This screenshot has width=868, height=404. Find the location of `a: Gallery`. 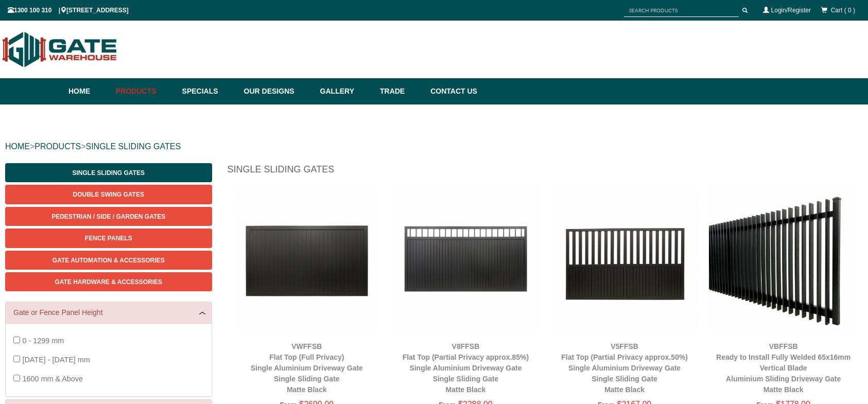

a: Gallery is located at coordinates (345, 91).